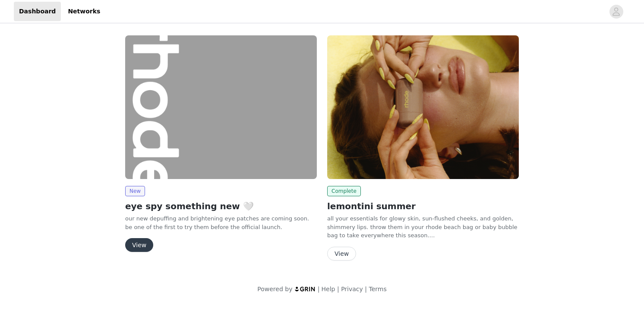  What do you see at coordinates (305, 289) in the screenshot?
I see `img: logo` at bounding box center [305, 289].